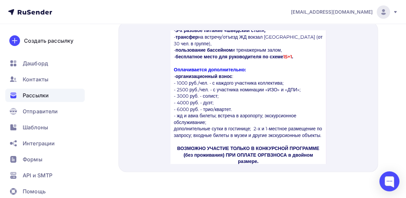  What do you see at coordinates (58, 52) in the screenshot?
I see `span: - 1000 руб./чел. - с каждого участника коллектива;` at bounding box center [58, 52].